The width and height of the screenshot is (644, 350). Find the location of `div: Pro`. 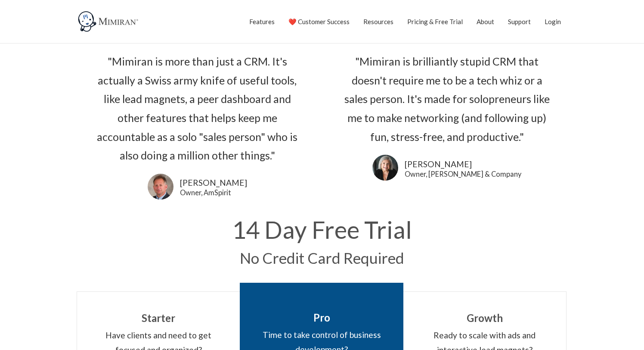

div: Pro is located at coordinates (322, 318).